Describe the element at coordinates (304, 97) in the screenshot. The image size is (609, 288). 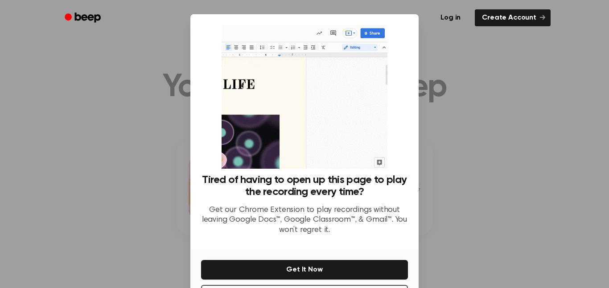
I see `img: Beep extension in action` at that location.